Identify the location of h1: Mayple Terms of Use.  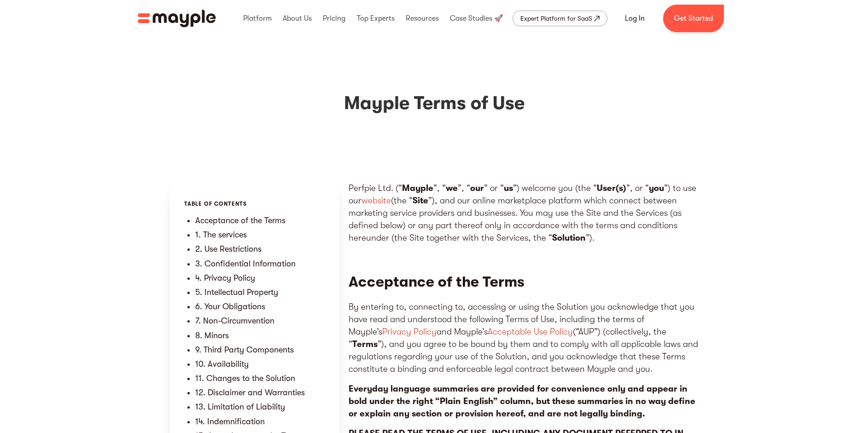
(434, 103).